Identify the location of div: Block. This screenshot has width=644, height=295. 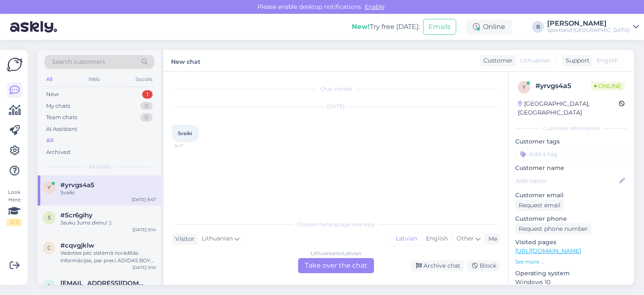
(483, 266).